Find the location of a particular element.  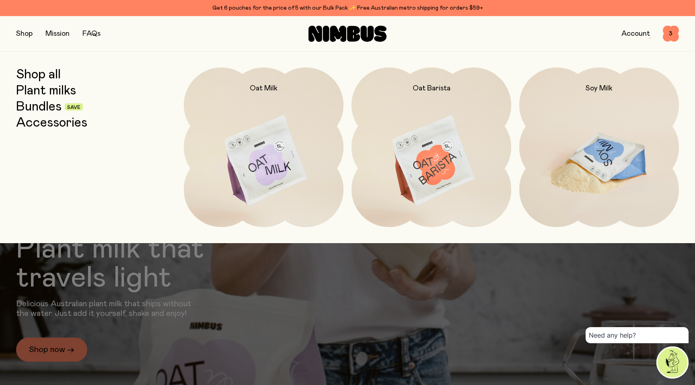

a: FAQs is located at coordinates (91, 34).